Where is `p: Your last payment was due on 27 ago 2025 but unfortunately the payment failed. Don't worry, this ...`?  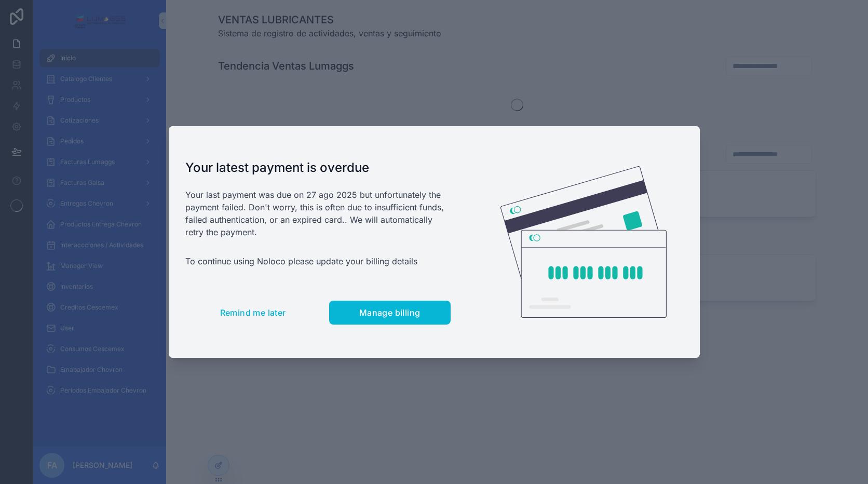
p: Your last payment was due on 27 ago 2025 but unfortunately the payment failed. Don't worry, this ... is located at coordinates (318, 213).